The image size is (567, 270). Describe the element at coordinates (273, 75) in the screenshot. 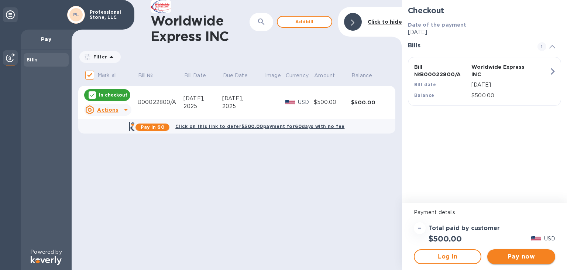

I see `p: Image` at that location.